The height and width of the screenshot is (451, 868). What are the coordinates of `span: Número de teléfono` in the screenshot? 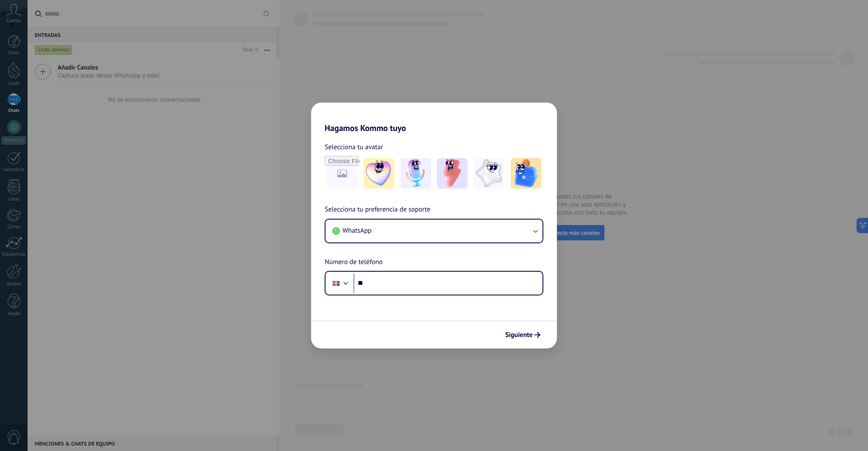 It's located at (354, 263).